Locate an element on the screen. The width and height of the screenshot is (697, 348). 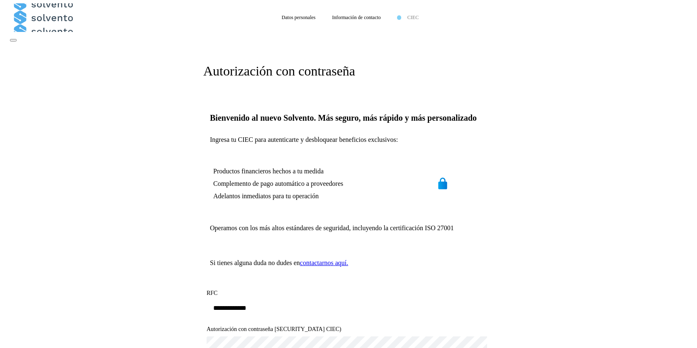
img: secure is located at coordinates (443, 184).